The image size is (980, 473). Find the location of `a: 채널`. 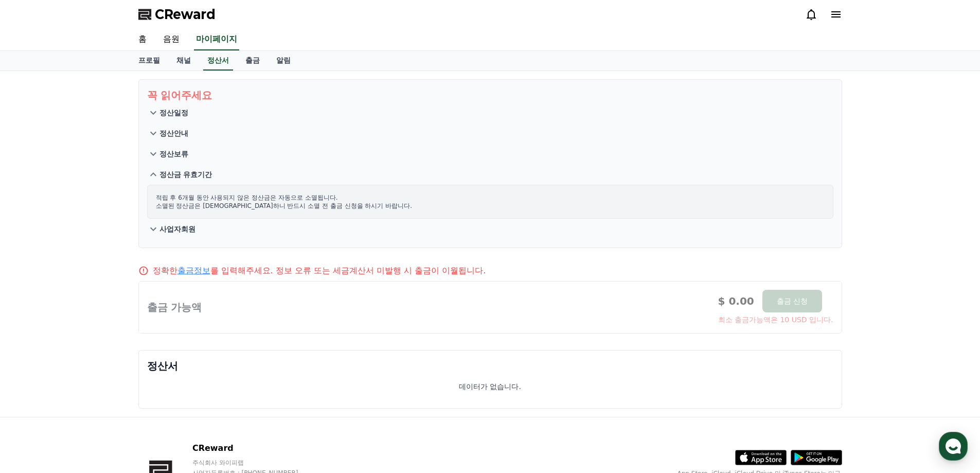

a: 채널 is located at coordinates (184, 61).